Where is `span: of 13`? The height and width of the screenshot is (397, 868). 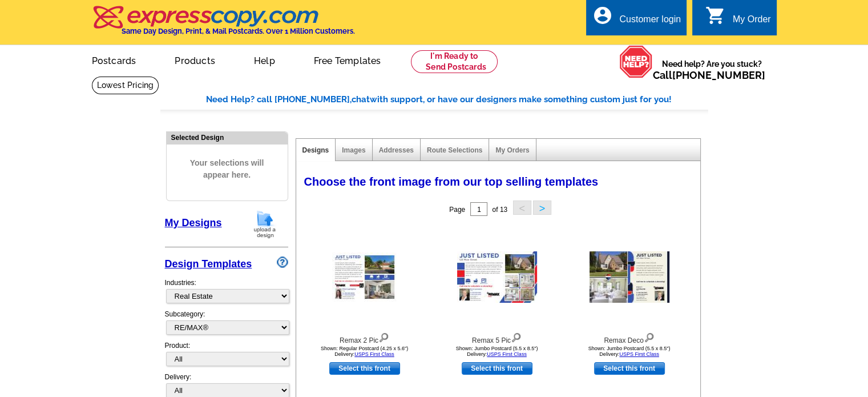 span: of 13 is located at coordinates (499, 210).